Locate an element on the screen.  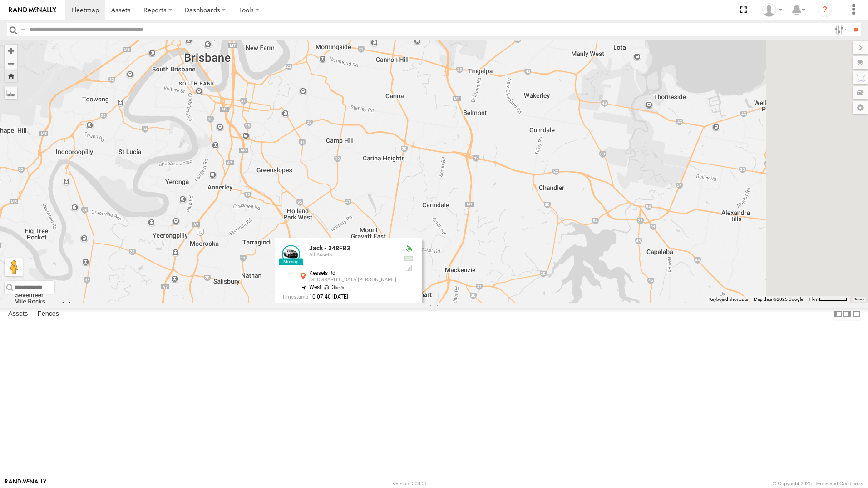
button: Keyboard shortcuts is located at coordinates (729, 299).